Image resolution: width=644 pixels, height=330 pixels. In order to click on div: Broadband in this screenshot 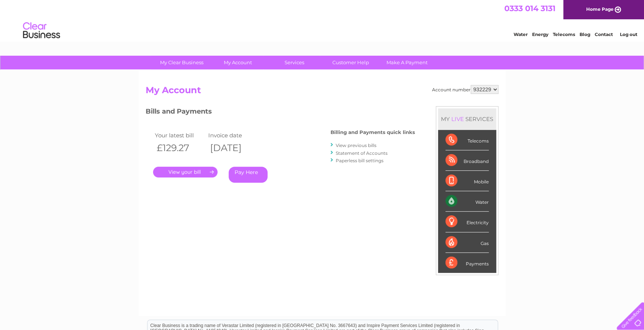, I will do `click(467, 160)`.